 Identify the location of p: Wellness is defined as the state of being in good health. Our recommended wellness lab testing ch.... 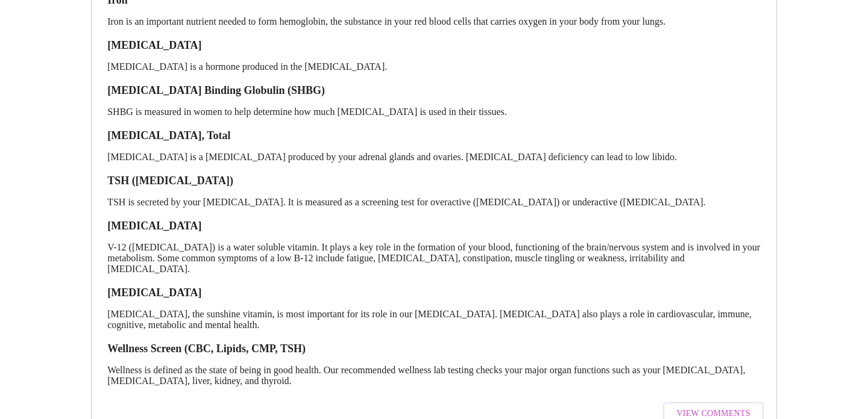
(434, 376).